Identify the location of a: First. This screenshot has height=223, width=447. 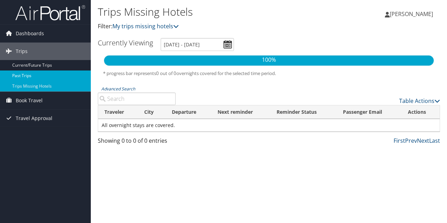
(400, 141).